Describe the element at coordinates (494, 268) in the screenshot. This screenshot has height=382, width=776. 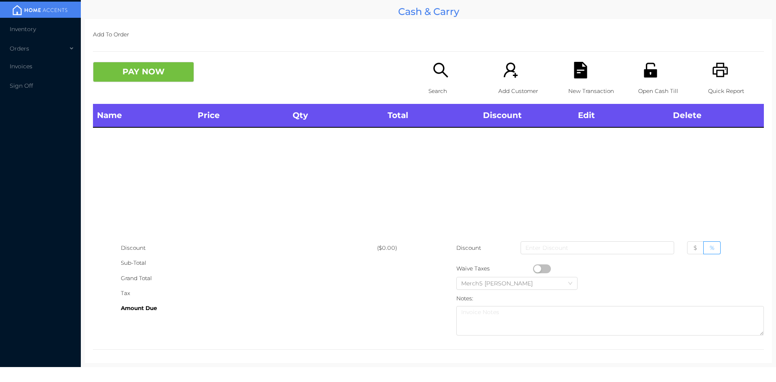
I see `div: Waive Taxes` at that location.